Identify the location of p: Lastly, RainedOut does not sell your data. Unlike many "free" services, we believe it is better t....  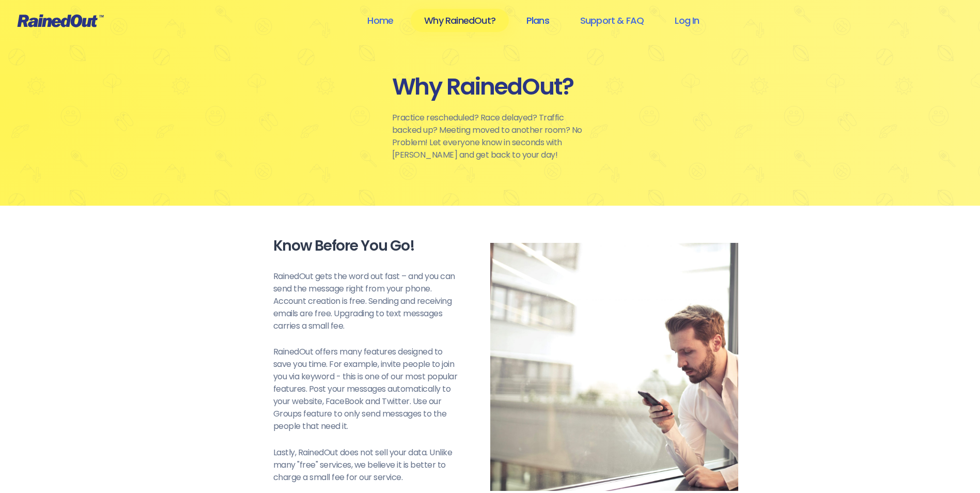
(366, 465).